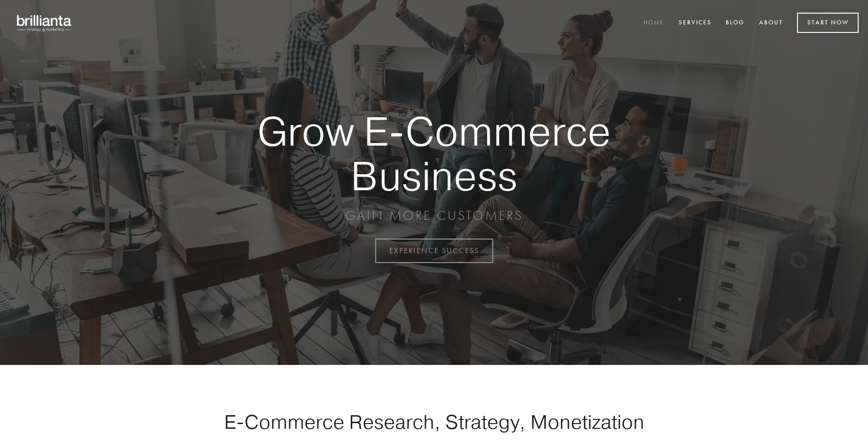 The width and height of the screenshot is (868, 441). What do you see at coordinates (771, 23) in the screenshot?
I see `a: About` at bounding box center [771, 23].